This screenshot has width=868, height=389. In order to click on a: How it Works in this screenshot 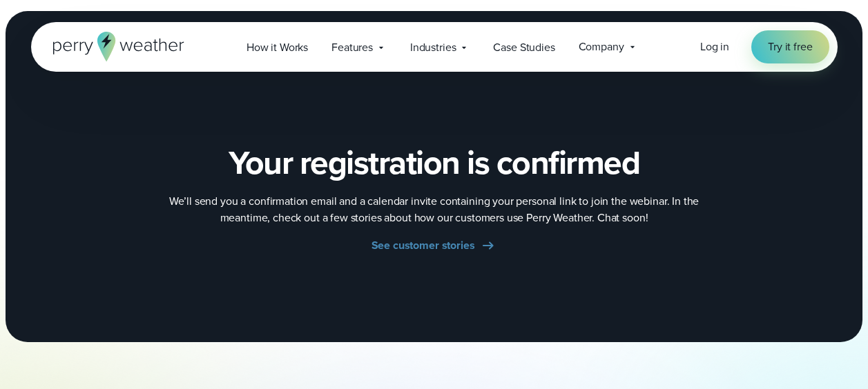, I will do `click(277, 47)`.